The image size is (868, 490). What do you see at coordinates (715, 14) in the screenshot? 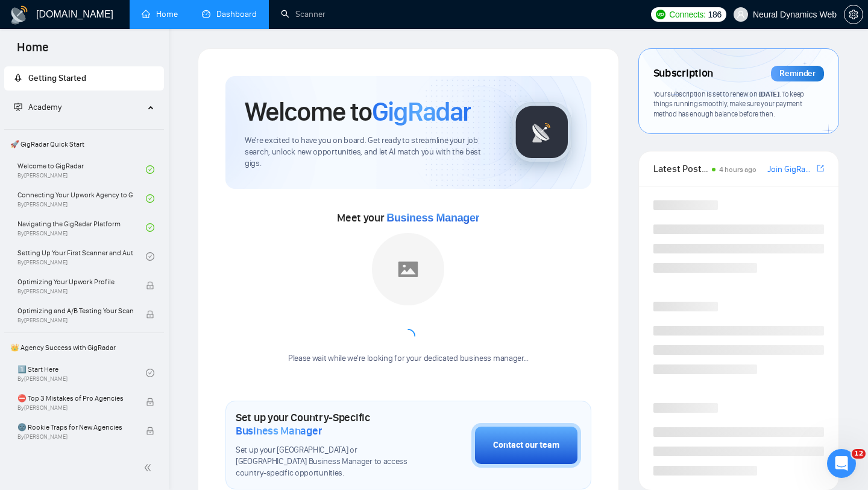
I see `span: 186` at bounding box center [715, 14].